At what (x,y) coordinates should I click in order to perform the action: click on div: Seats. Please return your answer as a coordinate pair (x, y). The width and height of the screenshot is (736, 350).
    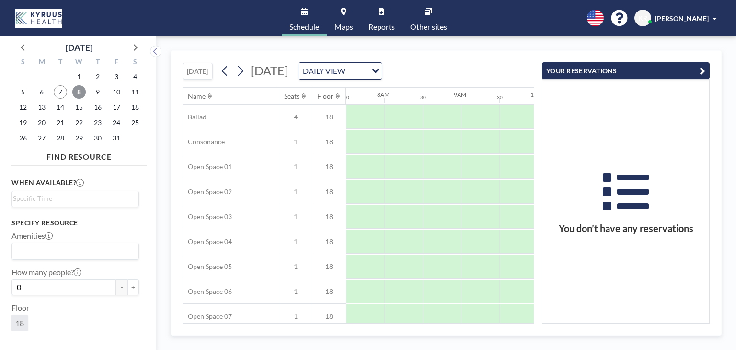
    Looking at the image, I should click on (292, 96).